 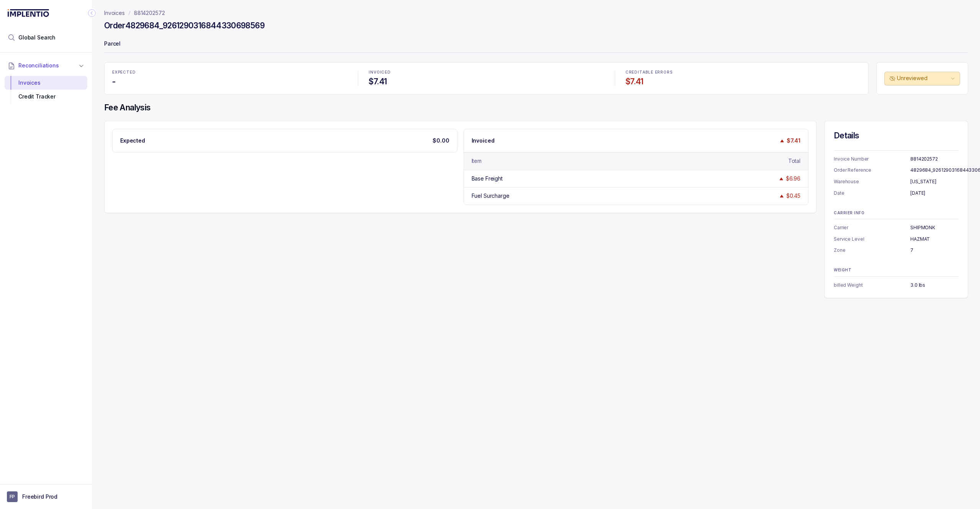 What do you see at coordinates (794, 179) in the screenshot?
I see `div: $6.96` at bounding box center [794, 179].